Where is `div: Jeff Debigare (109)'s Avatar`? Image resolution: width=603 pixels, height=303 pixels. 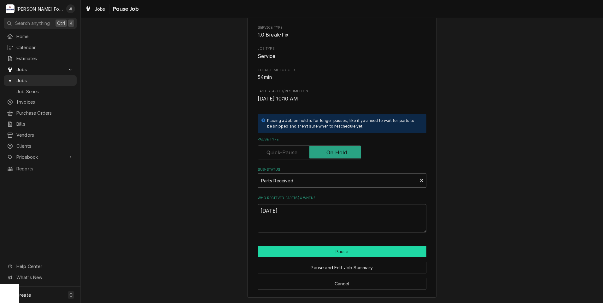 div: Jeff Debigare (109)'s Avatar is located at coordinates (71, 9).